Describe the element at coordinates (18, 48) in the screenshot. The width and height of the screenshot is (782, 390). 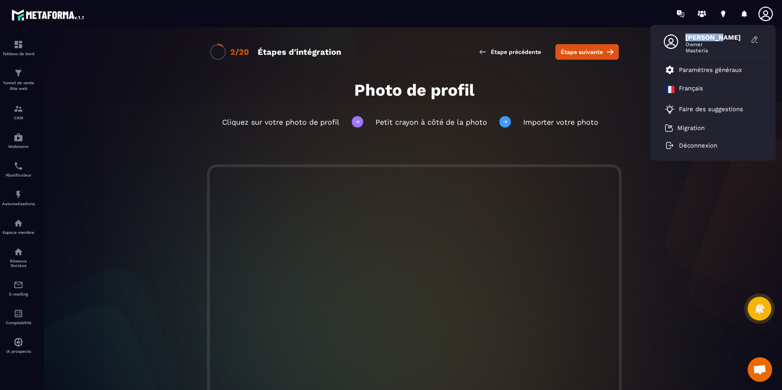
I see `a: formationformationTableau de bord` at that location.